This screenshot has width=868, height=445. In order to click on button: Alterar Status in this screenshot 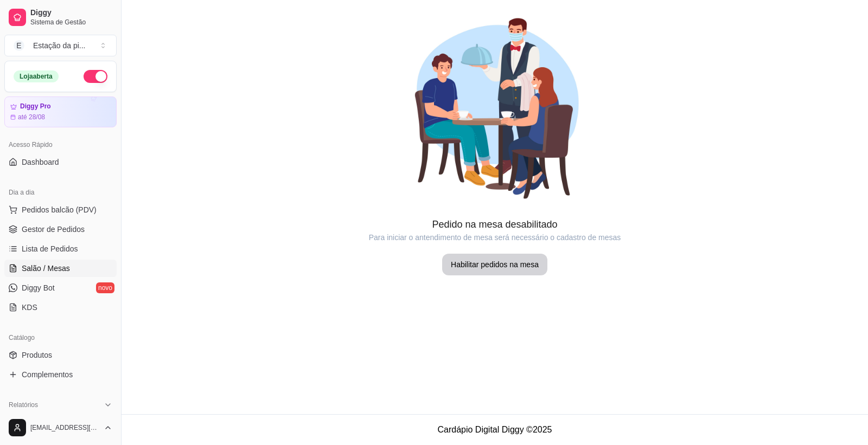, I will do `click(95, 76)`.